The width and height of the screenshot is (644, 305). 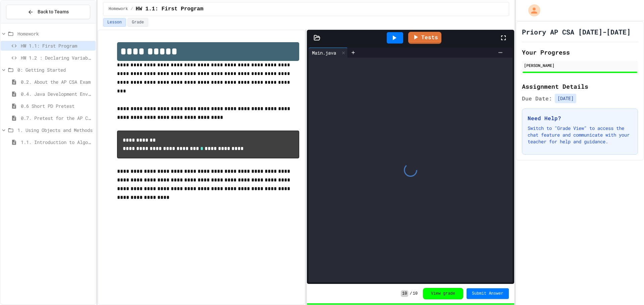 I want to click on button: View grade, so click(x=443, y=294).